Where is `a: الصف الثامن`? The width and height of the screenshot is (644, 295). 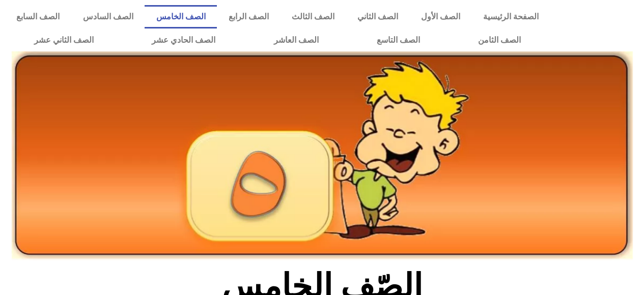 a: الصف الثامن is located at coordinates (499, 40).